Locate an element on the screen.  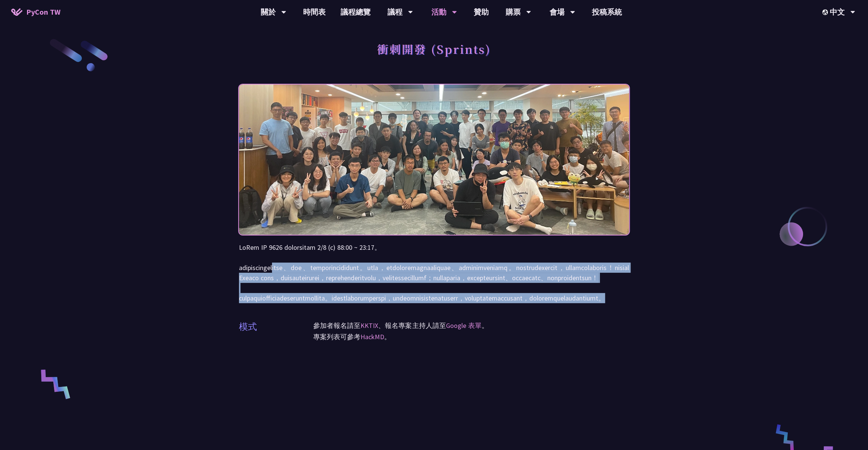
h1: 衝刺開發 (Sprints) is located at coordinates (434, 49).